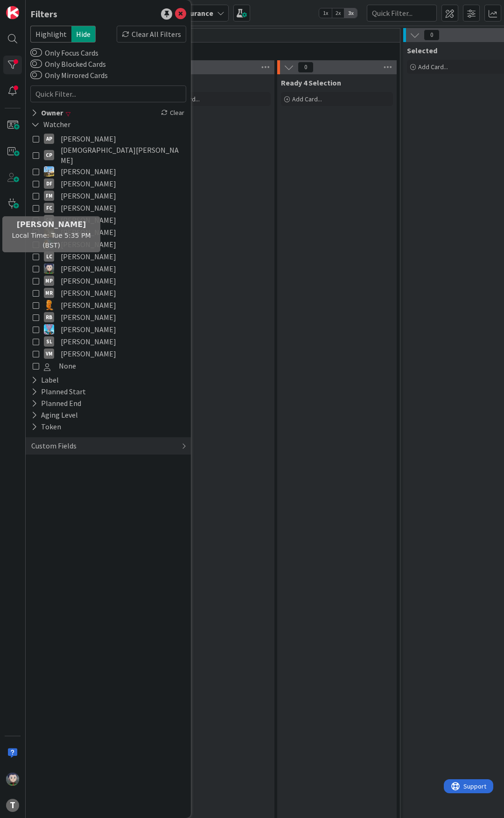 The height and width of the screenshot is (818, 504). Describe the element at coordinates (422, 50) in the screenshot. I see `span: Selected` at that location.